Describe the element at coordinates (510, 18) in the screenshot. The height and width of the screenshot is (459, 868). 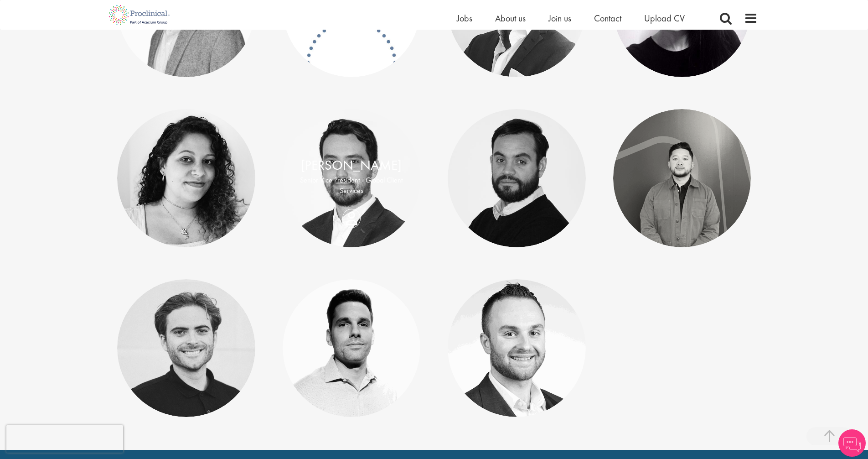
I see `span: About us` at that location.